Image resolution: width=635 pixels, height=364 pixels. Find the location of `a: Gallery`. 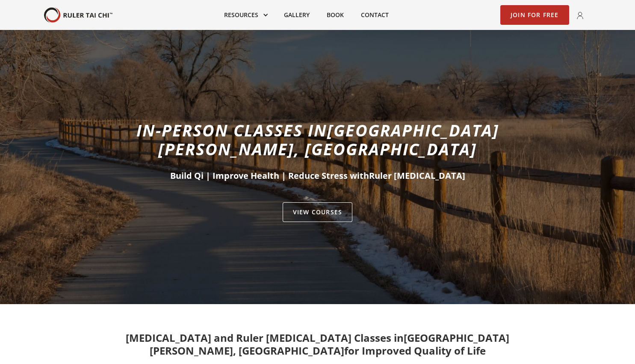

a: Gallery is located at coordinates (297, 15).